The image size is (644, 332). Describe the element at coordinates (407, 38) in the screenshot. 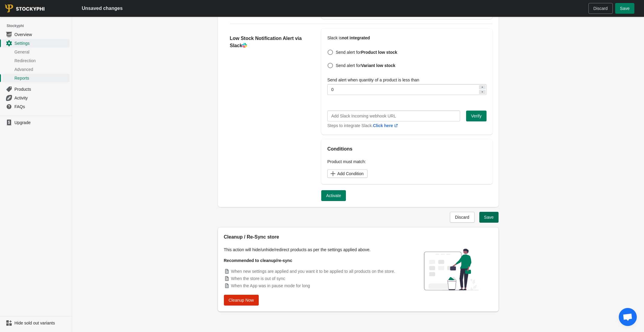

I see `p: Slack is` at that location.